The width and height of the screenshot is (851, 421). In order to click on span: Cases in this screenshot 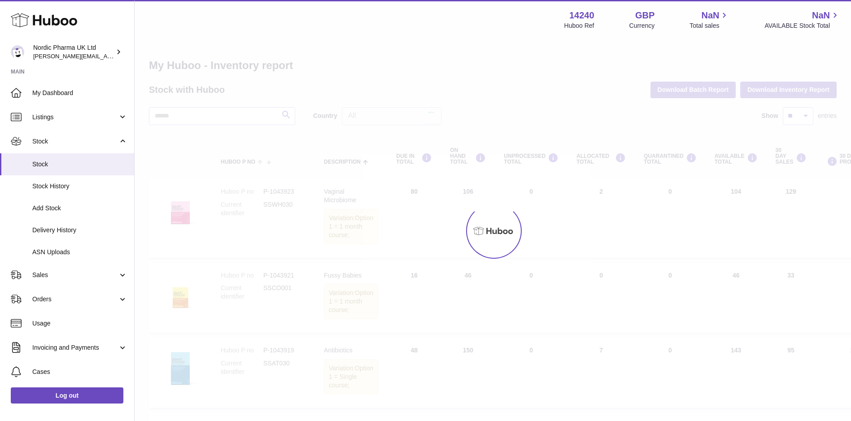, I will do `click(80, 372)`.